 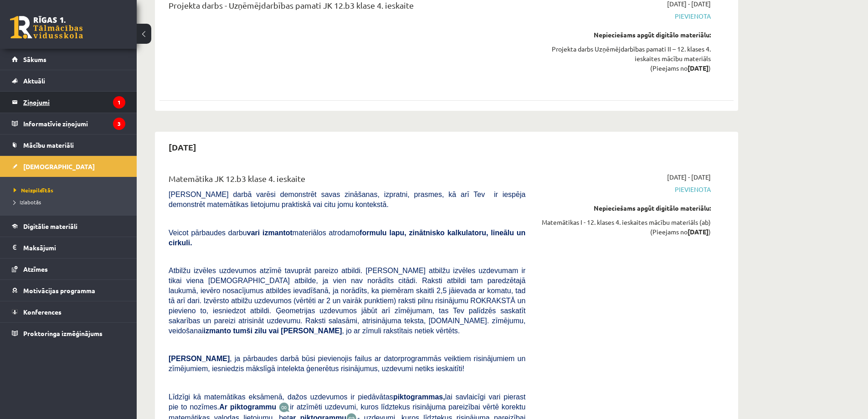 What do you see at coordinates (35, 60) in the screenshot?
I see `span: Sākums` at bounding box center [35, 60].